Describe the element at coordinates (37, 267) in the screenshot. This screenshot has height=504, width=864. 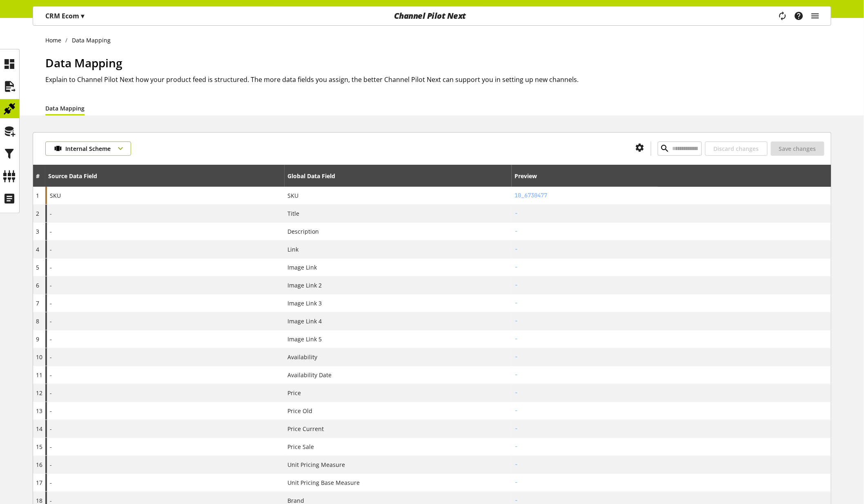
I see `span: 5` at that location.